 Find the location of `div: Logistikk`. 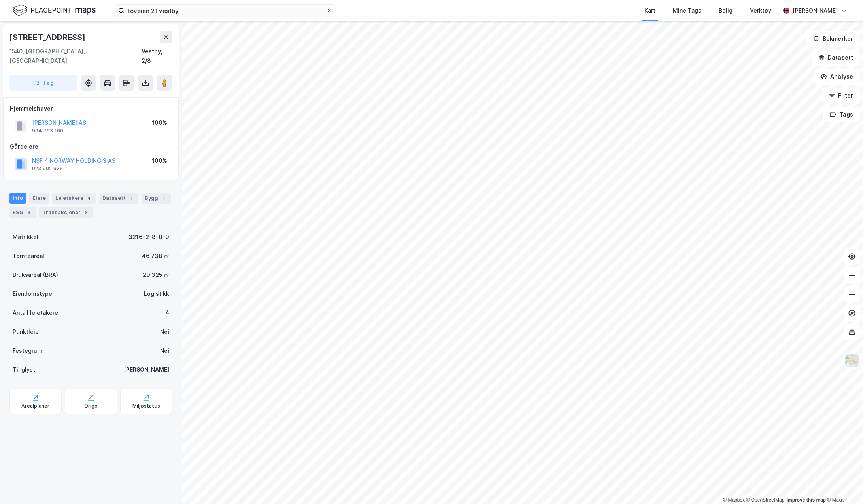

div: Logistikk is located at coordinates (156, 294).